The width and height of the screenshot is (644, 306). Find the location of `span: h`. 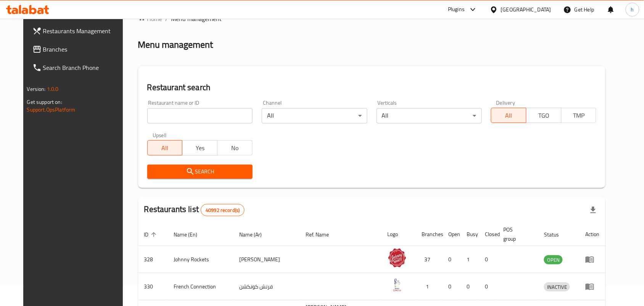

span: h is located at coordinates (633, 10).